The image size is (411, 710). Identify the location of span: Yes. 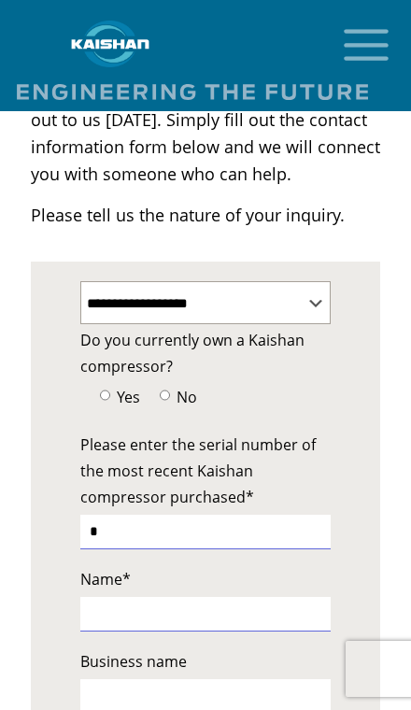
(126, 397).